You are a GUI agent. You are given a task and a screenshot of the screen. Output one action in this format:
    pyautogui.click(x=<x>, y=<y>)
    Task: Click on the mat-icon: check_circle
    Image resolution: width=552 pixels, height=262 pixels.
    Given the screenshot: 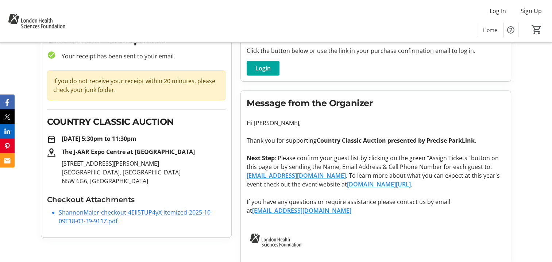 What is the action you would take?
    pyautogui.click(x=51, y=55)
    